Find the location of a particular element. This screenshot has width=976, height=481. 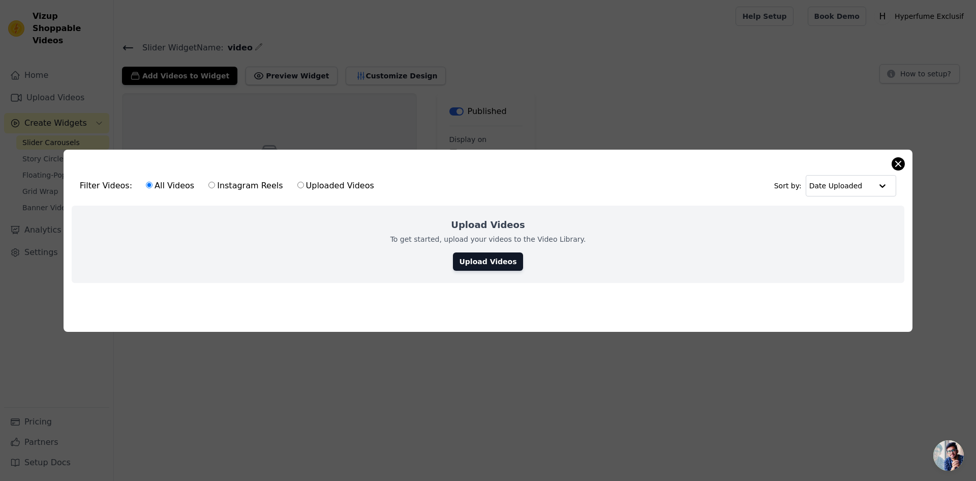

p: To get started, upload your videos to the Video Library. is located at coordinates (488, 239).